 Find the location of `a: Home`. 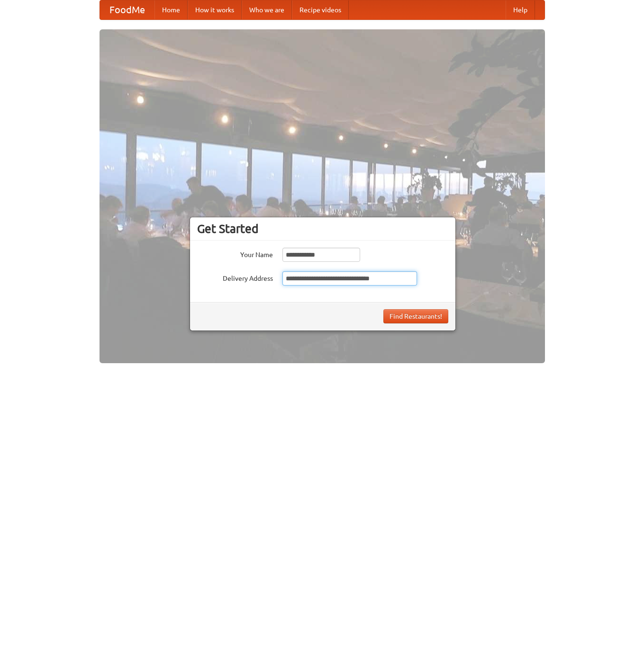

a: Home is located at coordinates (171, 10).